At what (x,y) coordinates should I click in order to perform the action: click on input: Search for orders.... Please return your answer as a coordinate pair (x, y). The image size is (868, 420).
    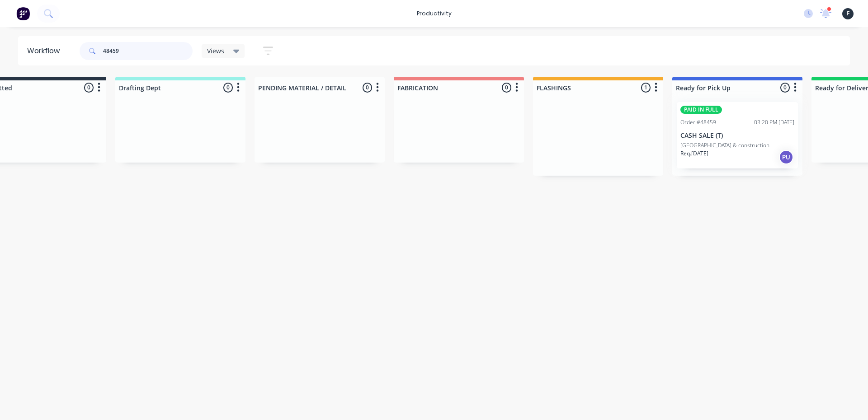
    Looking at the image, I should click on (148, 51).